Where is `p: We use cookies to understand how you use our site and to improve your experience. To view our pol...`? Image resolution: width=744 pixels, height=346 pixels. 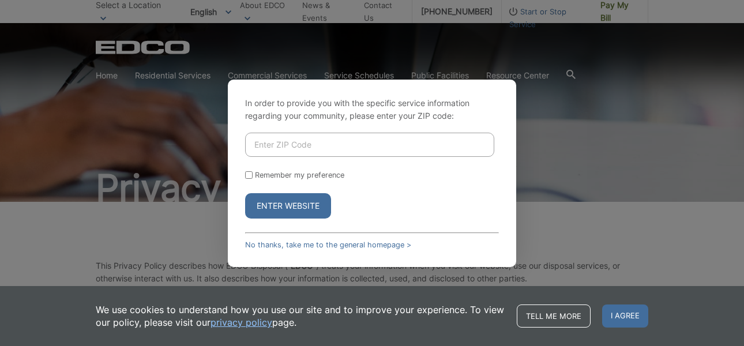 p: We use cookies to understand how you use our site and to improve your experience. To view our pol... is located at coordinates (301, 316).